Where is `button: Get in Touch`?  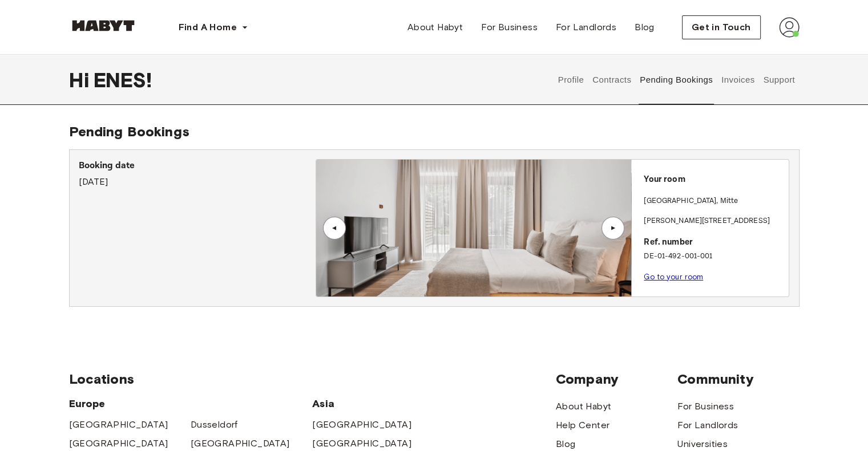 button: Get in Touch is located at coordinates (721, 27).